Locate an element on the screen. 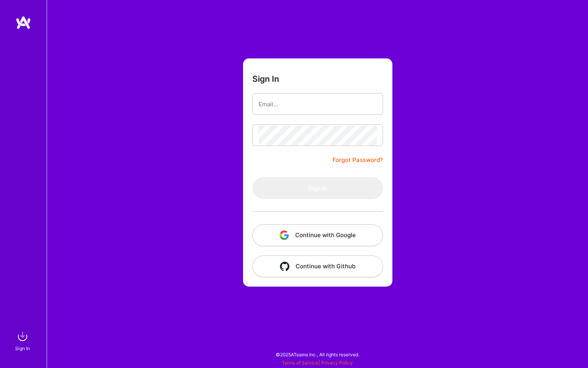 The width and height of the screenshot is (588, 368). input: Email... is located at coordinates (318, 104).